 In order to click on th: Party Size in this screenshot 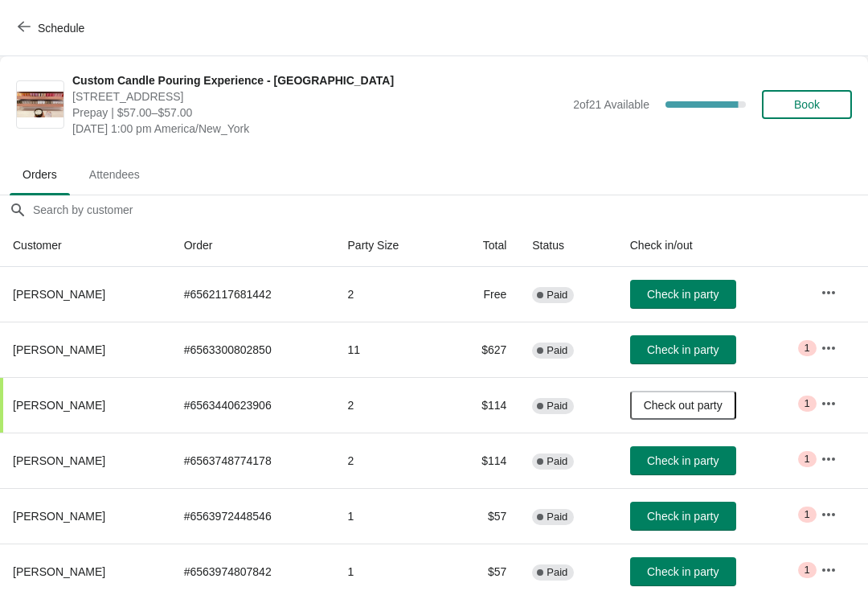, I will do `click(391, 245)`.